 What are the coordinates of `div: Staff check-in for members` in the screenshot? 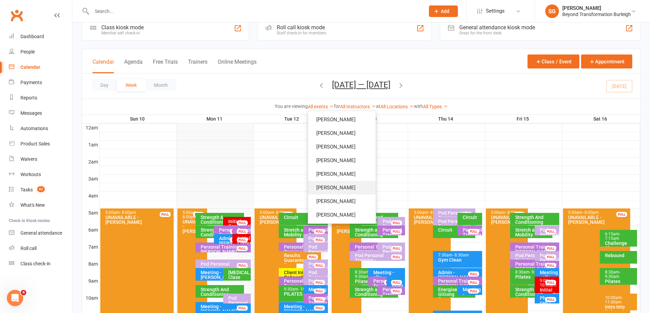 It's located at (301, 33).